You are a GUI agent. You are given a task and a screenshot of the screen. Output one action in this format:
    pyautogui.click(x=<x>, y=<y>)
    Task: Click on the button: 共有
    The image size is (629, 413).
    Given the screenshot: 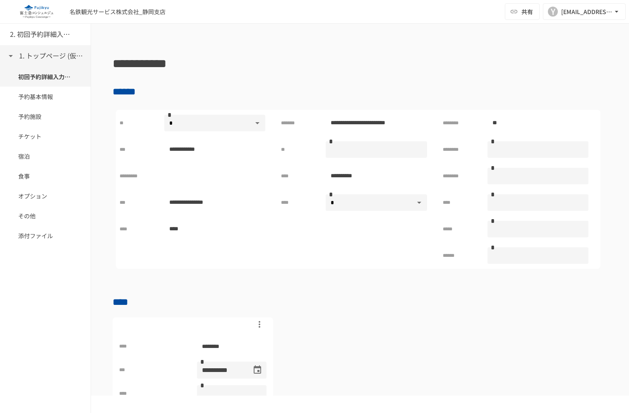 What is the action you would take?
    pyautogui.click(x=523, y=12)
    